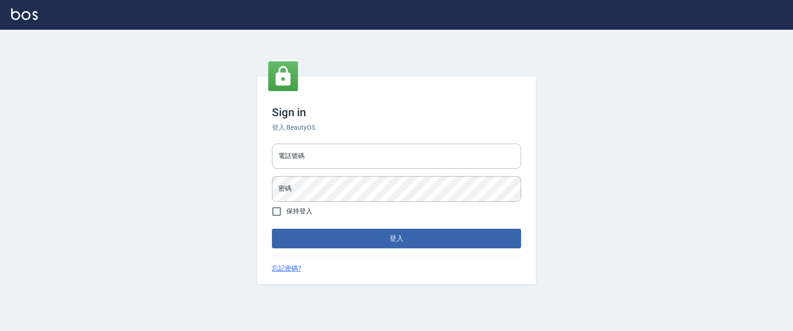 This screenshot has height=331, width=793. I want to click on img: Logo, so click(24, 14).